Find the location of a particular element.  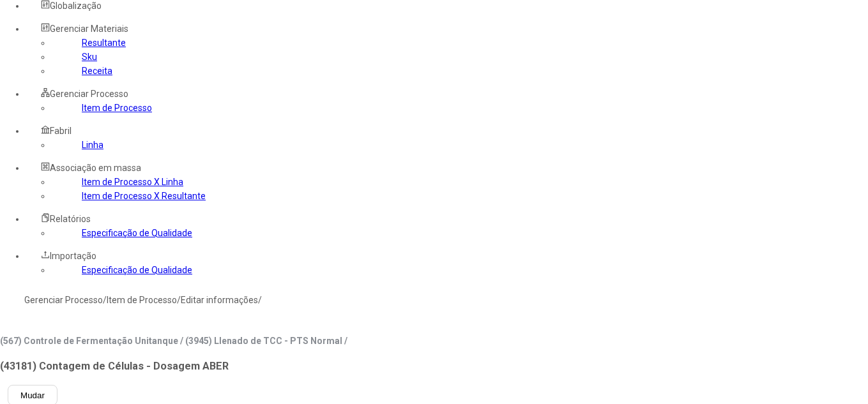

span: Relatórios is located at coordinates (70, 219).